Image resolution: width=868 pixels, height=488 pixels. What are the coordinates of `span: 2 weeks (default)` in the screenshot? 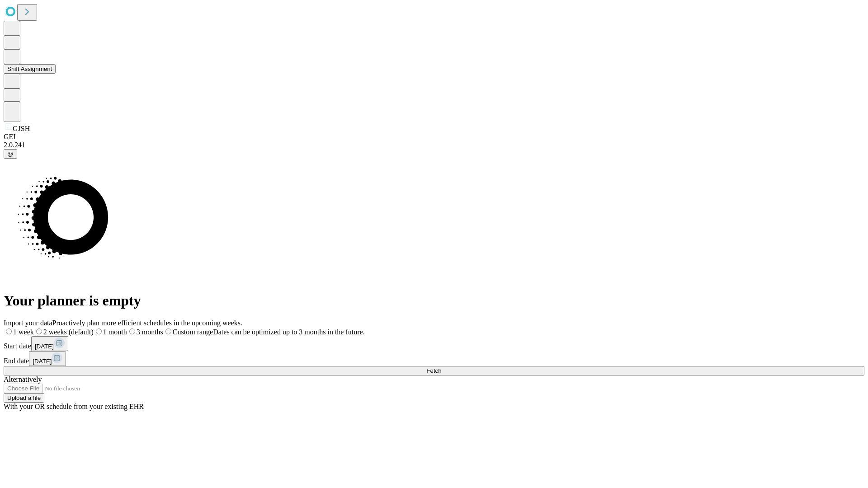 It's located at (68, 331).